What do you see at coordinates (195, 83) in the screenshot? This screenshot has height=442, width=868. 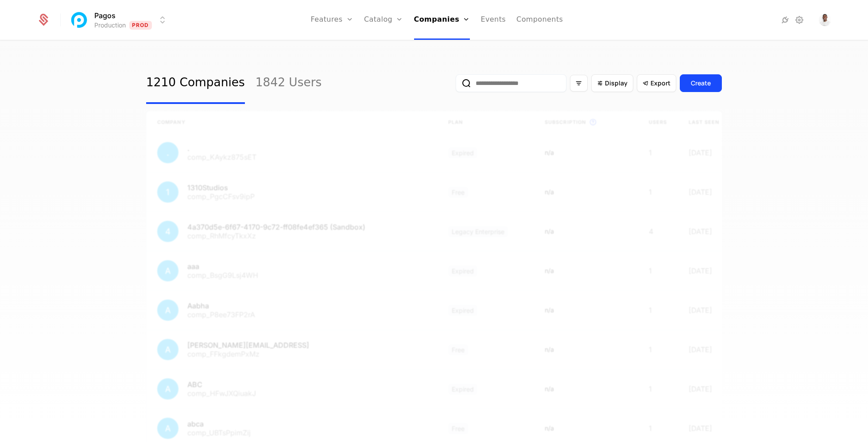 I see `a: 1210 Companies` at bounding box center [195, 83].